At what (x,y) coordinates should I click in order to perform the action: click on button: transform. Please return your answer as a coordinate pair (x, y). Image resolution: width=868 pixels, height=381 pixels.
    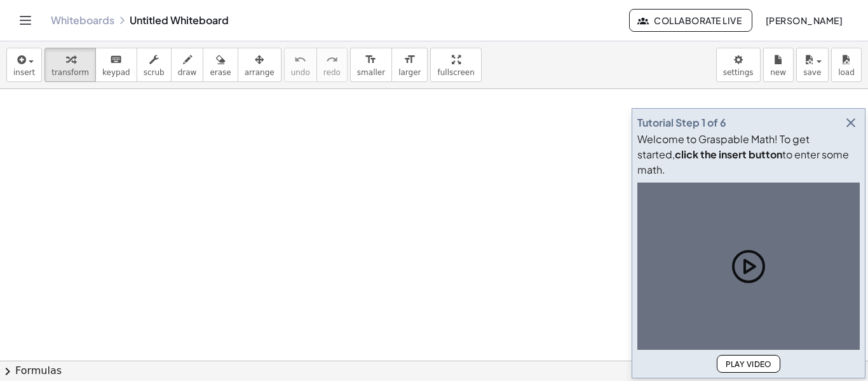
    Looking at the image, I should click on (70, 65).